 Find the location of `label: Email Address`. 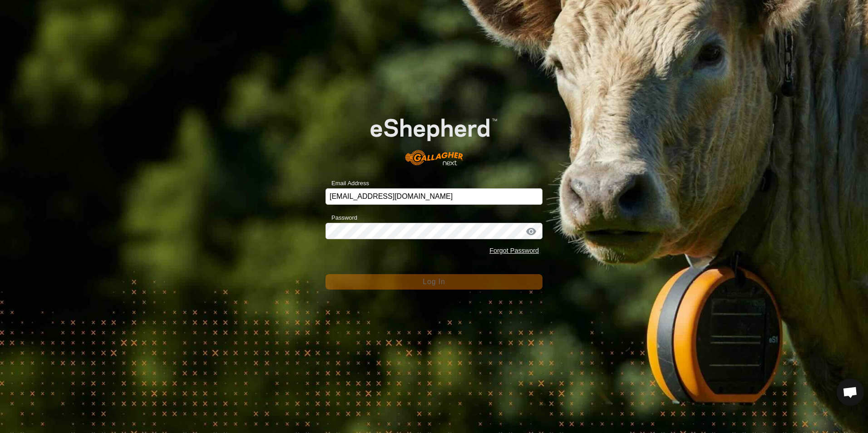

label: Email Address is located at coordinates (347, 183).